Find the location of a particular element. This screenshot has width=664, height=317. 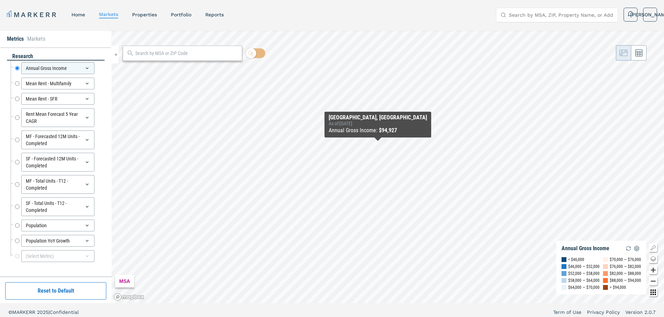

div: $76,000 — $82,000 is located at coordinates (625, 267).